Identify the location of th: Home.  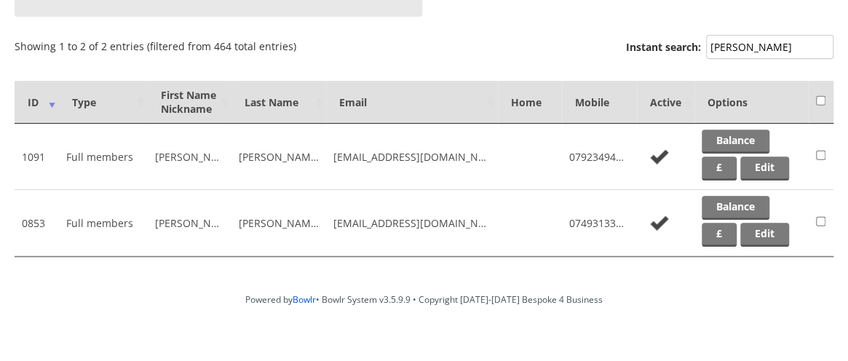
(530, 102).